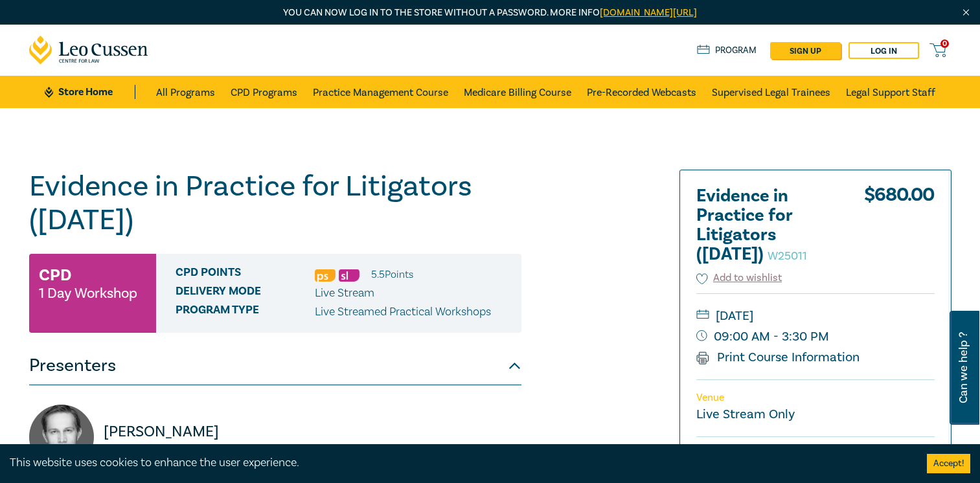  What do you see at coordinates (966, 13) in the screenshot?
I see `div: Close` at bounding box center [966, 13].